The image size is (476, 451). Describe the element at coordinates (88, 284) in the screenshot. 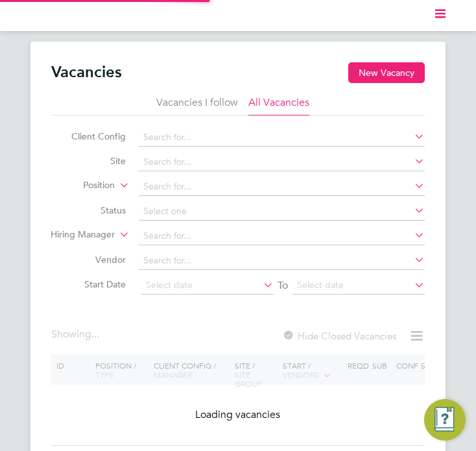

I see `label: Start Date` at that location.